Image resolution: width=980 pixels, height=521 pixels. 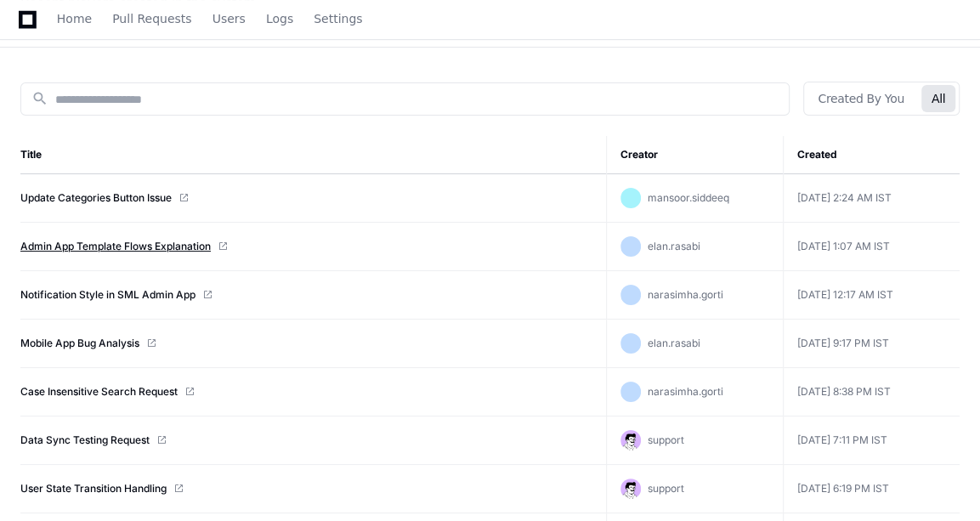 What do you see at coordinates (338, 19) in the screenshot?
I see `span: Settings` at bounding box center [338, 19].